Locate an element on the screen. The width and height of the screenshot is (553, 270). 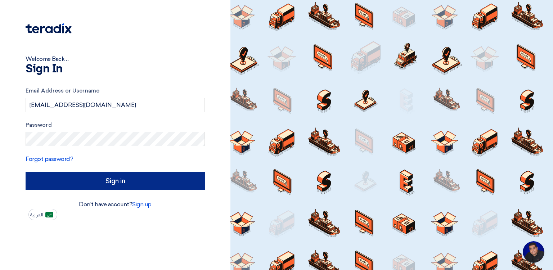
div: Welcome Back ... is located at coordinates (115, 59).